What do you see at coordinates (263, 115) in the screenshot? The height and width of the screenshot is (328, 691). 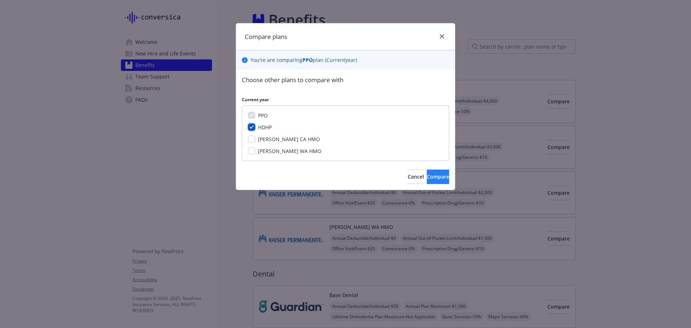 I see `span: PPO` at bounding box center [263, 115].